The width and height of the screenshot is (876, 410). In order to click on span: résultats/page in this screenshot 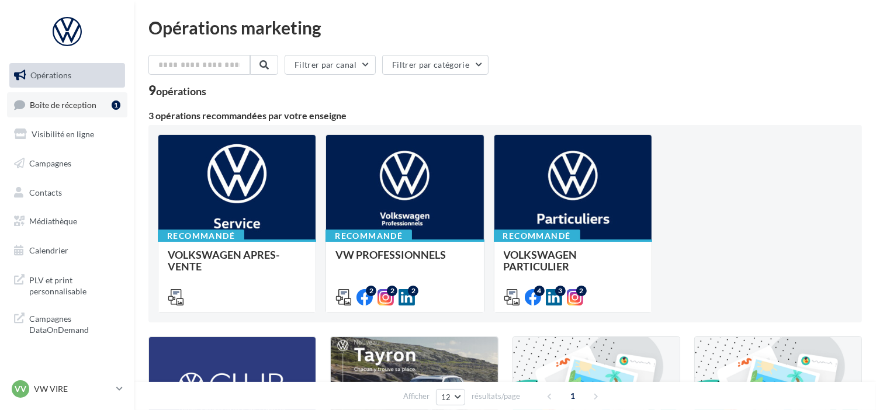, I will do `click(496, 396)`.